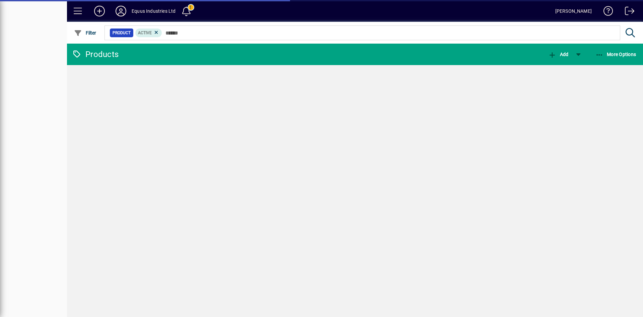 The height and width of the screenshot is (317, 643). I want to click on button: Filter, so click(85, 33).